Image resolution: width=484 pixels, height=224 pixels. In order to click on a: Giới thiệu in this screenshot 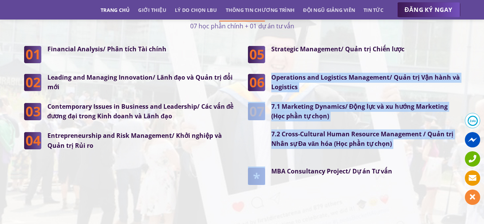, I will do `click(152, 10)`.